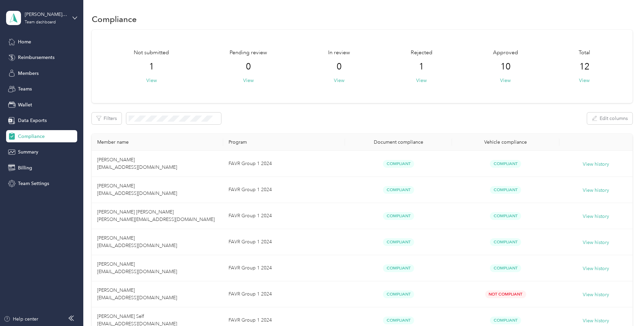 The width and height of the screenshot is (644, 326). I want to click on span: Members, so click(28, 73).